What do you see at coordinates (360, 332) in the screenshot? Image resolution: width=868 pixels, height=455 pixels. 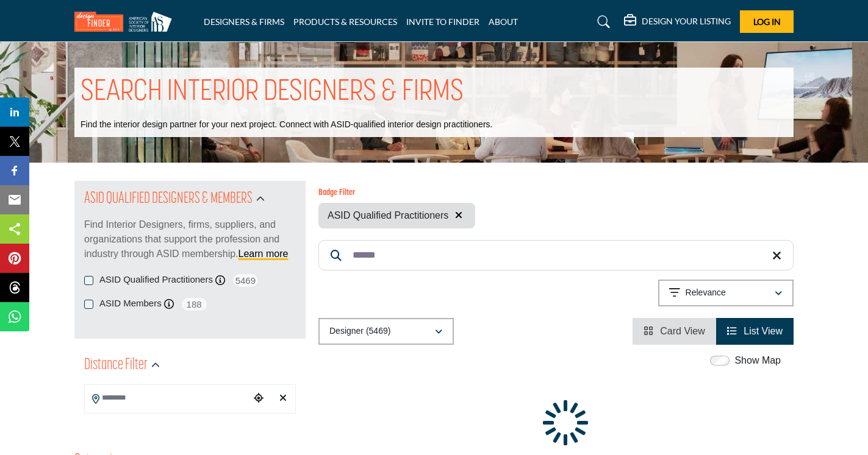 I see `p: Designer (5469)` at bounding box center [360, 332].